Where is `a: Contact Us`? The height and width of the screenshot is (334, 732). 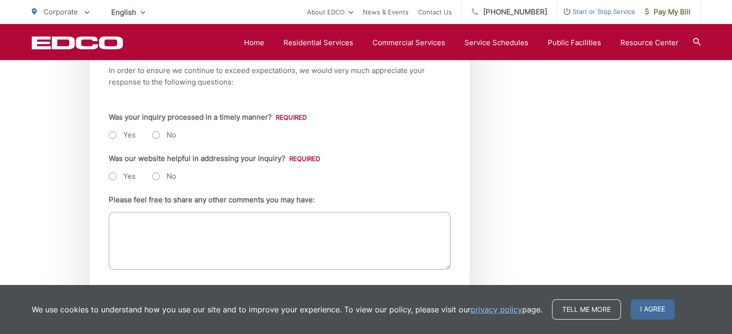 a: Contact Us is located at coordinates (435, 12).